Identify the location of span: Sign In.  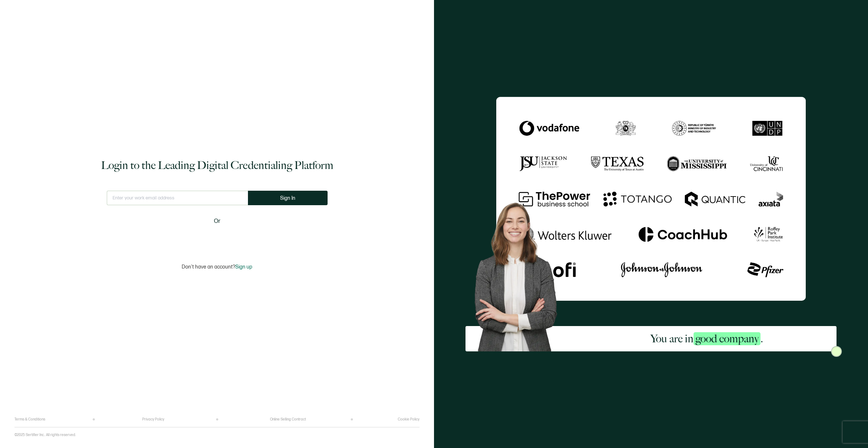
(288, 198).